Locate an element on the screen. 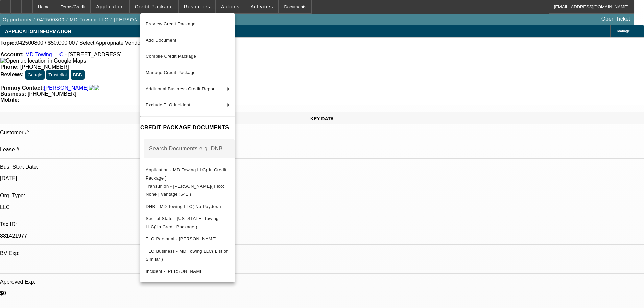 Image resolution: width=644 pixels, height=308 pixels. button: Application - MD Towing LLC( In Credit Package ) is located at coordinates (188, 174).